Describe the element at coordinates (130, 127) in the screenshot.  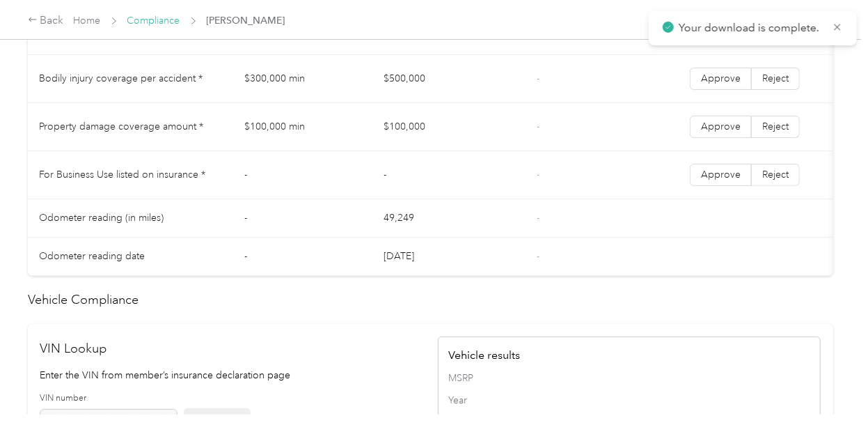
I see `td: Property damage coverage amount *` at that location.